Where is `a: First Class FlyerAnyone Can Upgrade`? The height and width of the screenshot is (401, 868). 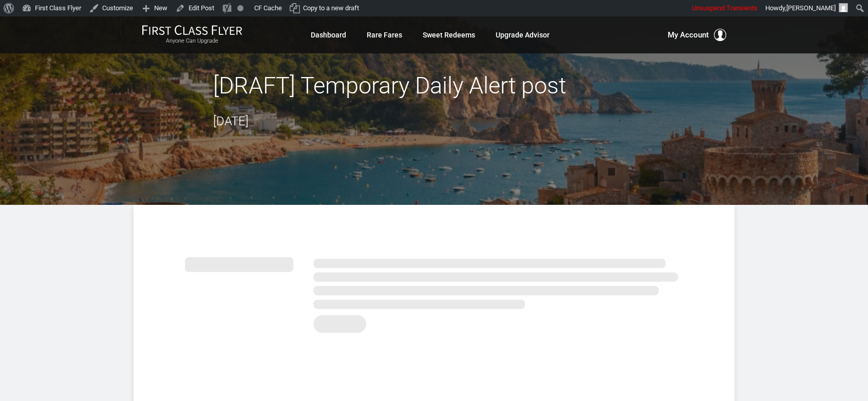 a: First Class FlyerAnyone Can Upgrade is located at coordinates (192, 35).